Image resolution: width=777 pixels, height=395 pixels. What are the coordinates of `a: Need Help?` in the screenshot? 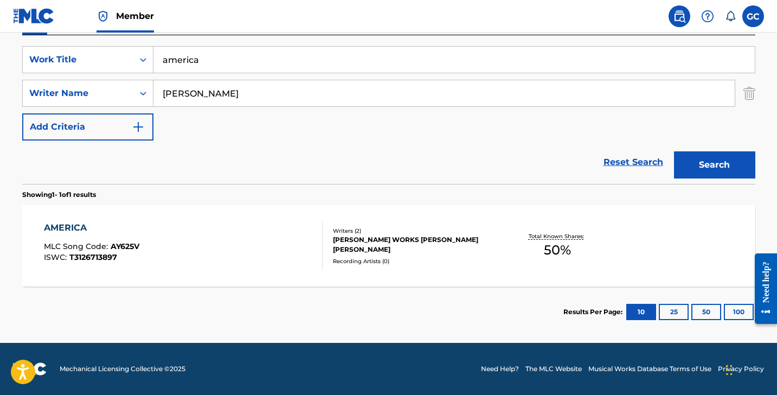 It's located at (500, 369).